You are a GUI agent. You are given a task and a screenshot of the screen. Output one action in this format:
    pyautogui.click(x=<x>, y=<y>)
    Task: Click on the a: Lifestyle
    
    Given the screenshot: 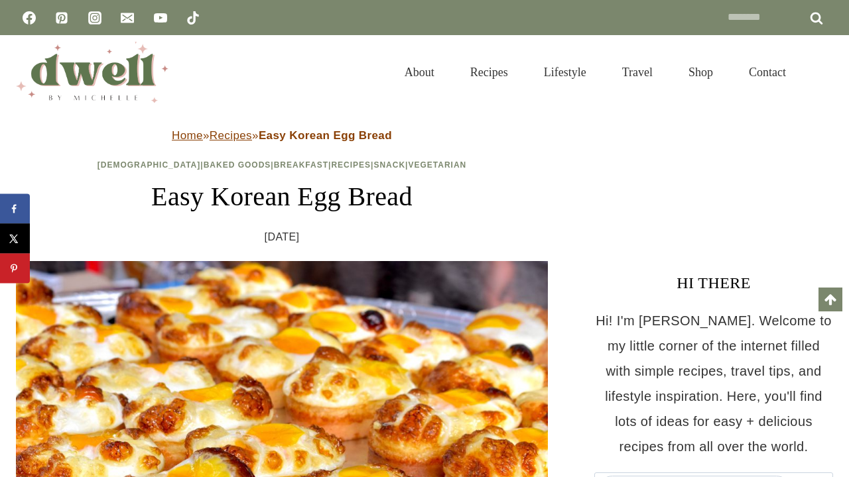 What is the action you would take?
    pyautogui.click(x=565, y=72)
    